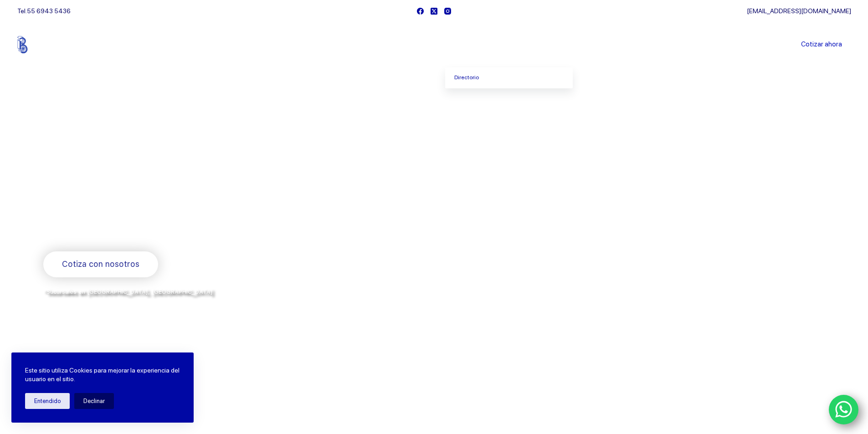 The height and width of the screenshot is (434, 868). I want to click on p: Este sitio utiliza Cookies para mejorar la experiencia del usuario en el sitio., so click(103, 375).